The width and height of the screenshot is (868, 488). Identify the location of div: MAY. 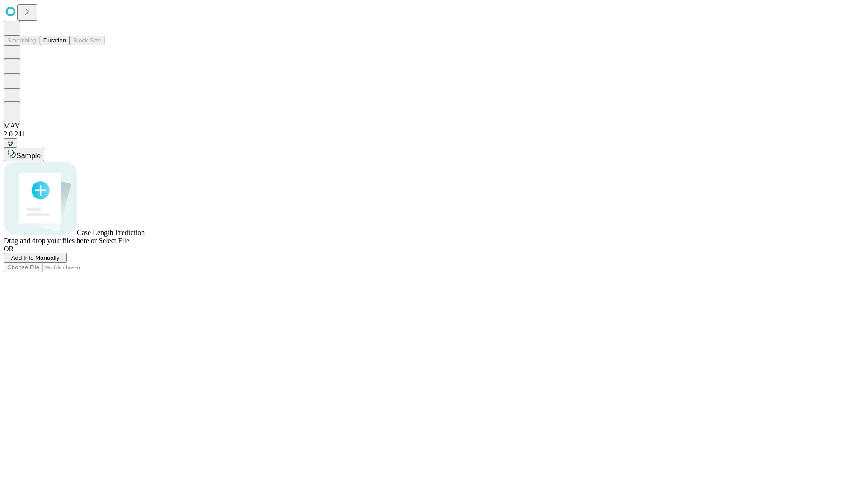
(434, 126).